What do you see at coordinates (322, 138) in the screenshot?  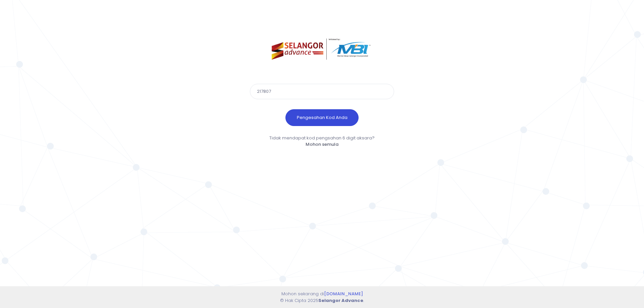 I see `span: Tidak mendapat kod pengsahan 6 digit aksara?` at bounding box center [322, 138].